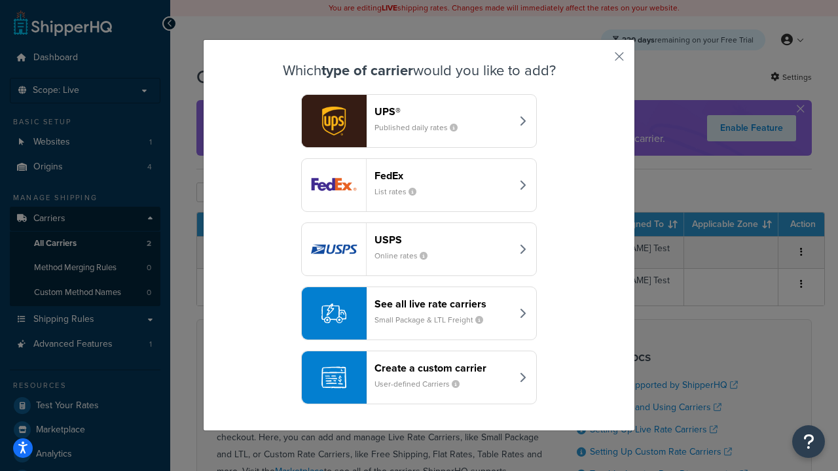 This screenshot has height=471, width=838. What do you see at coordinates (334, 314) in the screenshot?
I see `img: icon-carrier-liverate-becf4550.svg` at bounding box center [334, 314].